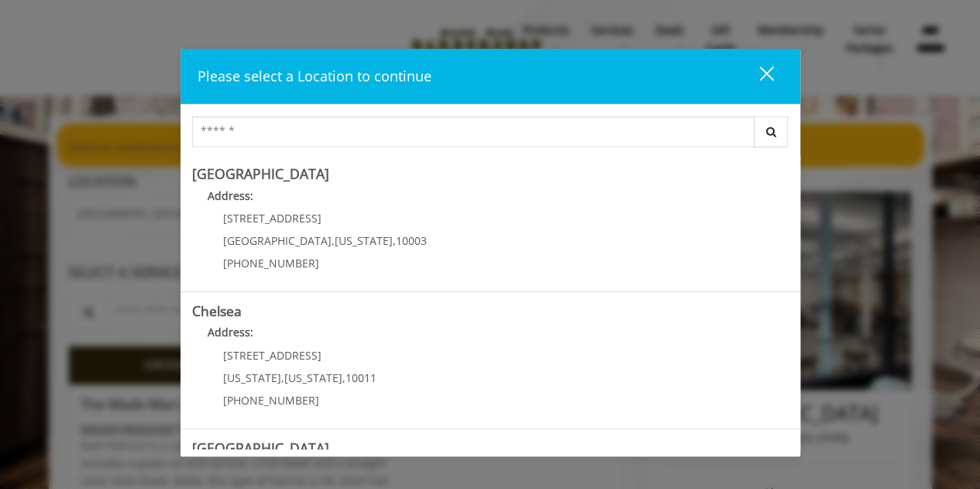  Describe the element at coordinates (757, 76) in the screenshot. I see `button: close dialog` at that location.